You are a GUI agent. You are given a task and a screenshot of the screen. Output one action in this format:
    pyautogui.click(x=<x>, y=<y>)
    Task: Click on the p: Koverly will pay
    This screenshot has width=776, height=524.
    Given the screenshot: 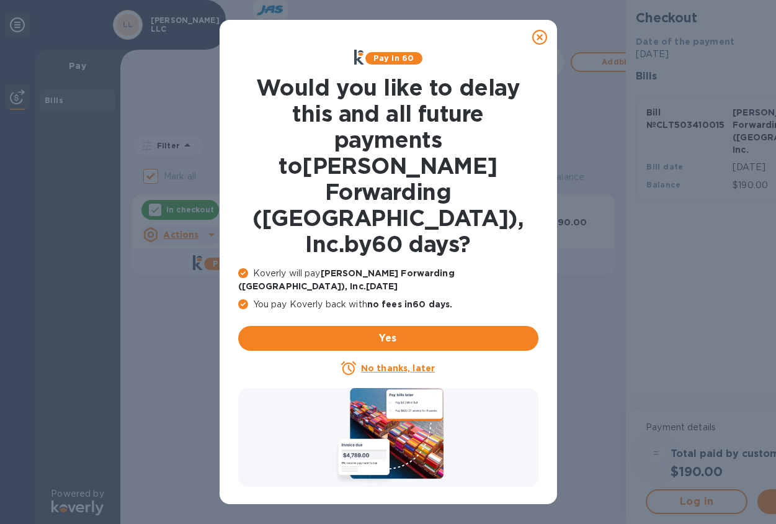 What is the action you would take?
    pyautogui.click(x=388, y=280)
    